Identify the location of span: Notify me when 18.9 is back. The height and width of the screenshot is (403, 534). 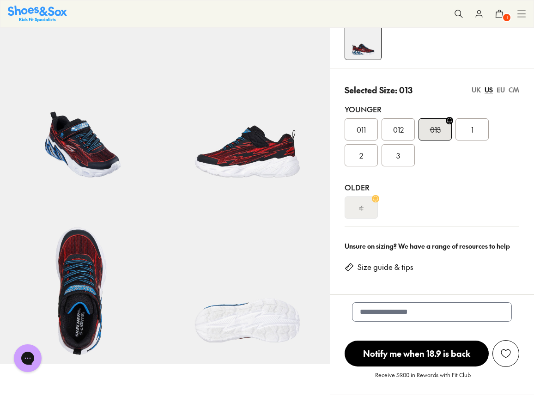
(417, 353).